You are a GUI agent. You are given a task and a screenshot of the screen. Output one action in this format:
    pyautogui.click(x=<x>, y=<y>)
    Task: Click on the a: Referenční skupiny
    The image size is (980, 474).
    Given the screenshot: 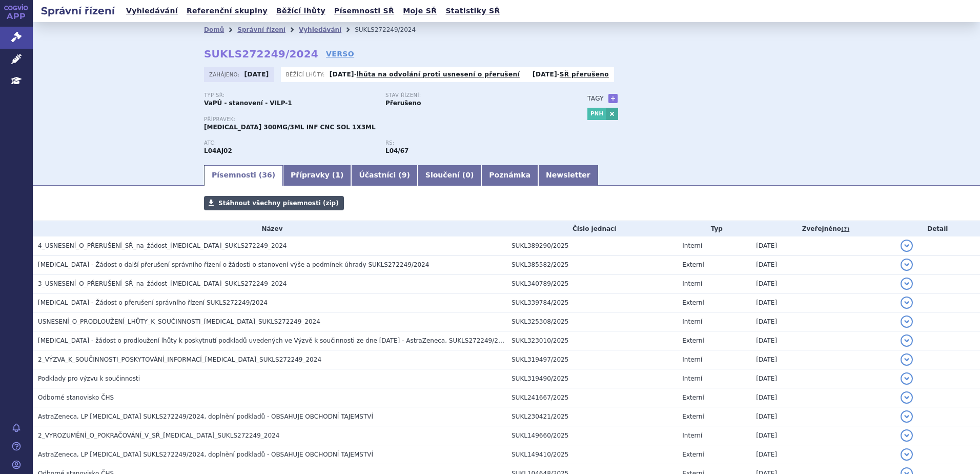 What is the action you would take?
    pyautogui.click(x=227, y=11)
    